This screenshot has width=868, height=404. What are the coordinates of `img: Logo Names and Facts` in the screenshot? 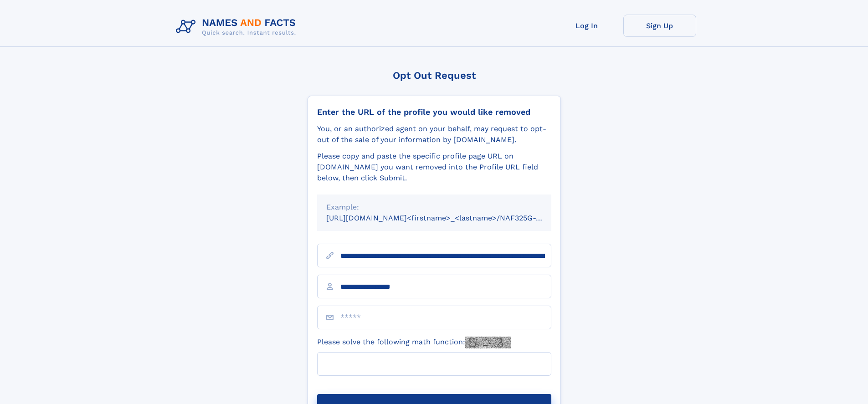 It's located at (238, 27).